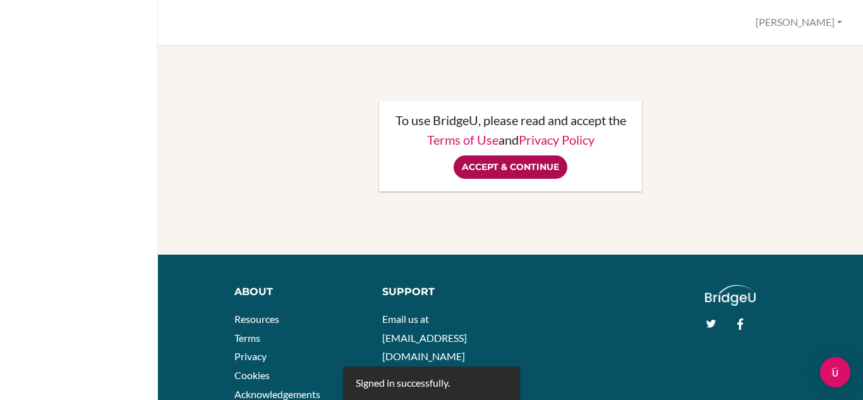 The image size is (863, 400). What do you see at coordinates (442, 292) in the screenshot?
I see `div: Support` at bounding box center [442, 292].